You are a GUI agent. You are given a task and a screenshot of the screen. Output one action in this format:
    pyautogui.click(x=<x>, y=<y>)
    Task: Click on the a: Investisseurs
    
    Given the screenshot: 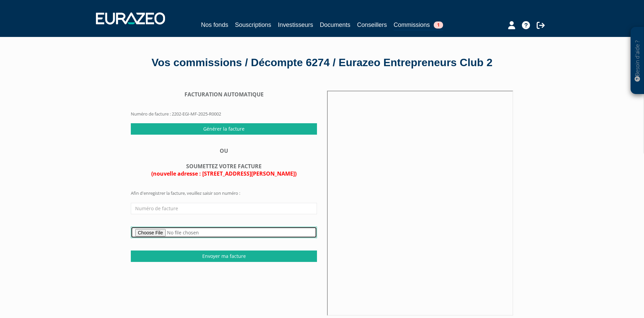 What is the action you would take?
    pyautogui.click(x=295, y=25)
    